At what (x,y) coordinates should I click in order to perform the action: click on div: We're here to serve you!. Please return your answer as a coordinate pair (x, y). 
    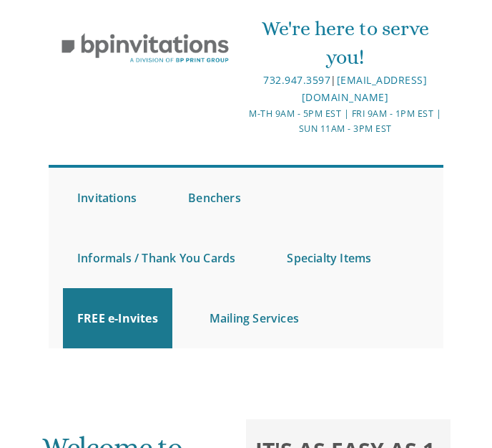
    Looking at the image, I should click on (345, 43).